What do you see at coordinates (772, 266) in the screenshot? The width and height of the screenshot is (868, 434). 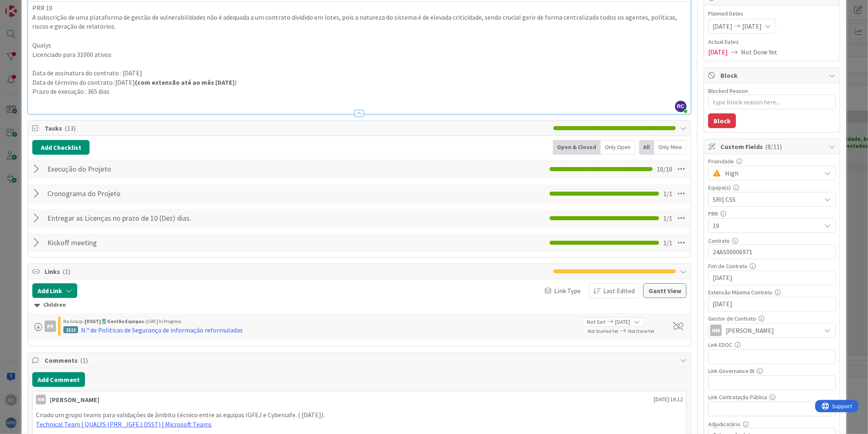 I see `div: Fim de Contrato` at bounding box center [772, 266].